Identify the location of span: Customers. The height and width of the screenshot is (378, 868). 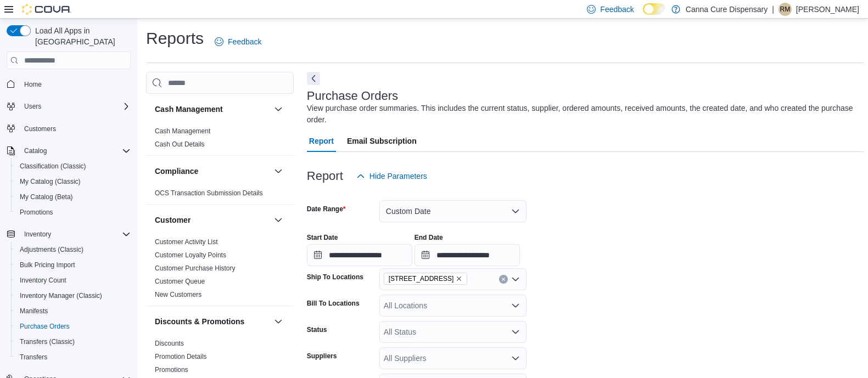
(75, 128).